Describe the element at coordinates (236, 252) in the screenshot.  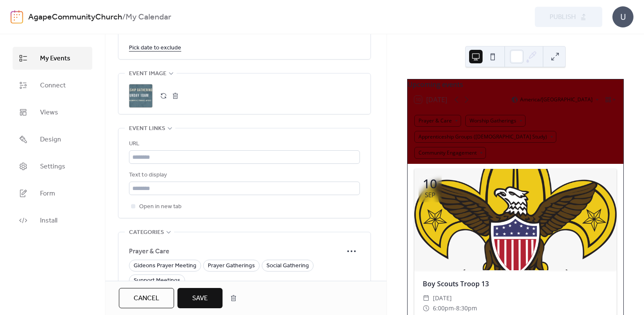
I see `span: Prayer & Care` at that location.